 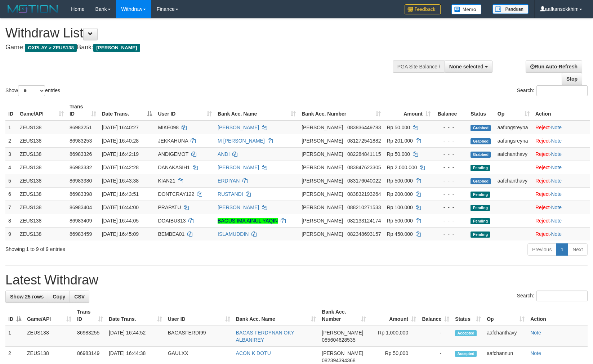 I want to click on span: 86983251, so click(x=81, y=127).